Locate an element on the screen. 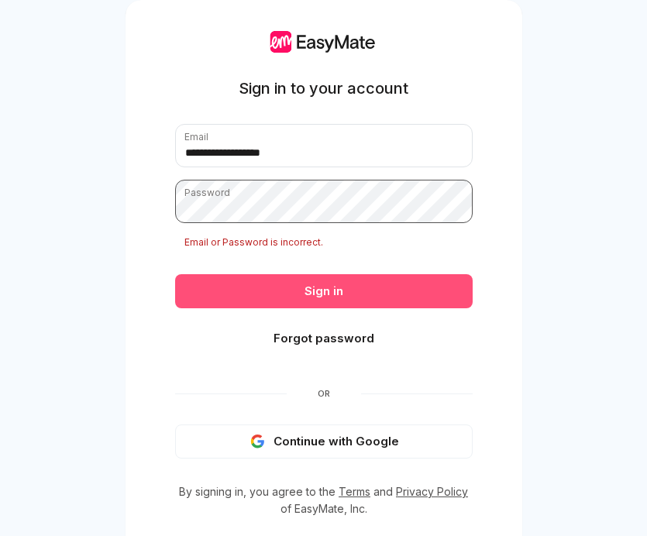 The height and width of the screenshot is (536, 647). button: Forgot password is located at coordinates (324, 339).